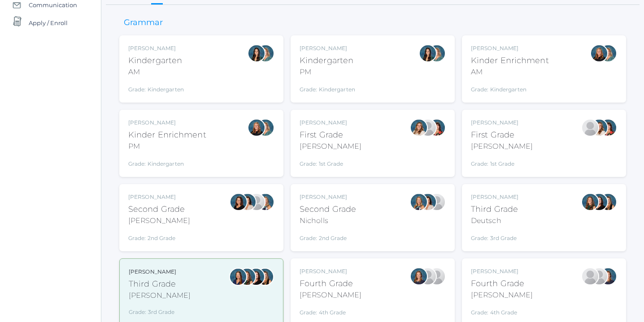 This screenshot has height=322, width=644. Describe the element at coordinates (238, 277) in the screenshot. I see `div: Lori Webster` at that location.